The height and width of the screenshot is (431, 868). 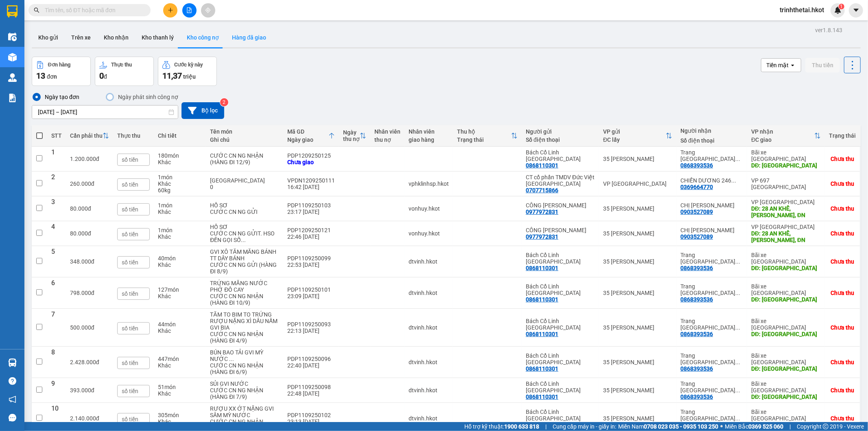 I want to click on span: plus, so click(x=170, y=10).